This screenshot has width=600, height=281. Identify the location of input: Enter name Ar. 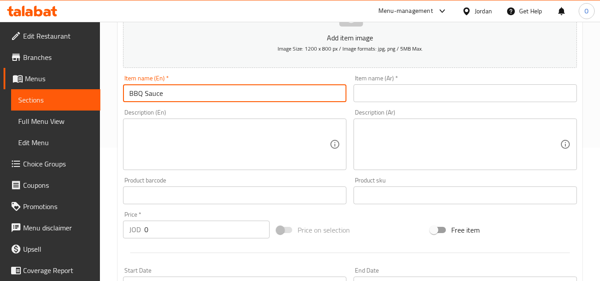
(465, 93).